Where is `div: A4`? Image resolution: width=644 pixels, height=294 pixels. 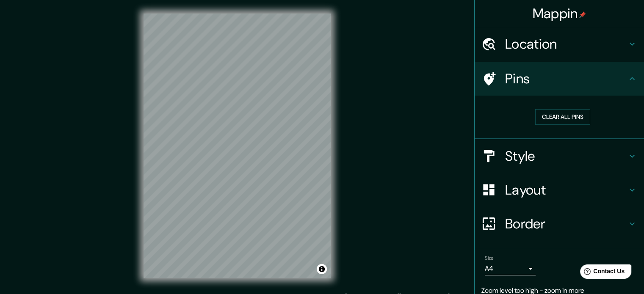 div: A4 is located at coordinates (510, 269).